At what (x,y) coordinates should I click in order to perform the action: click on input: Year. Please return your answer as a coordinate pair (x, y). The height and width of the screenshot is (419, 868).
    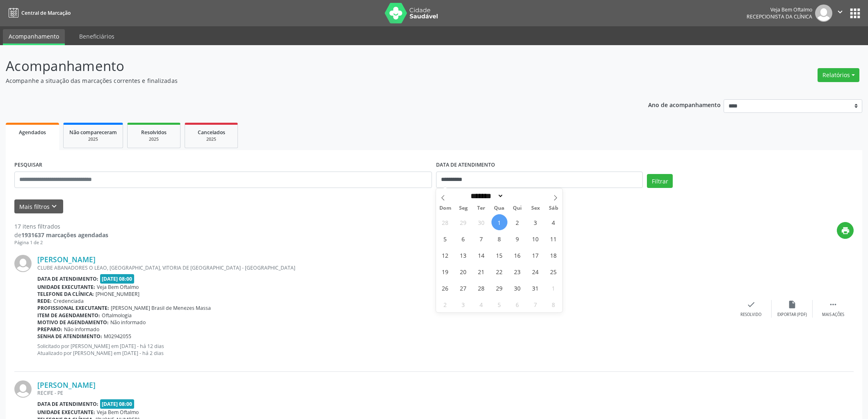
    Looking at the image, I should click on (517, 196).